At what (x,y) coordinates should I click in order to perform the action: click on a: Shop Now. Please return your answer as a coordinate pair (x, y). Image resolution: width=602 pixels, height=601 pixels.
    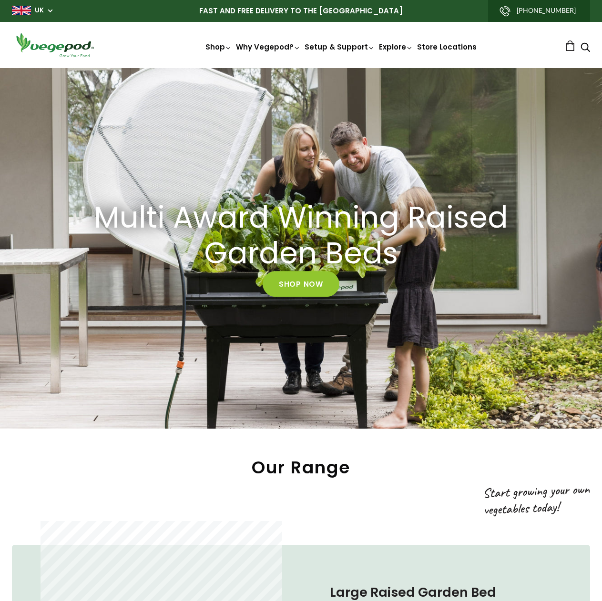
    Looking at the image, I should click on (301, 285).